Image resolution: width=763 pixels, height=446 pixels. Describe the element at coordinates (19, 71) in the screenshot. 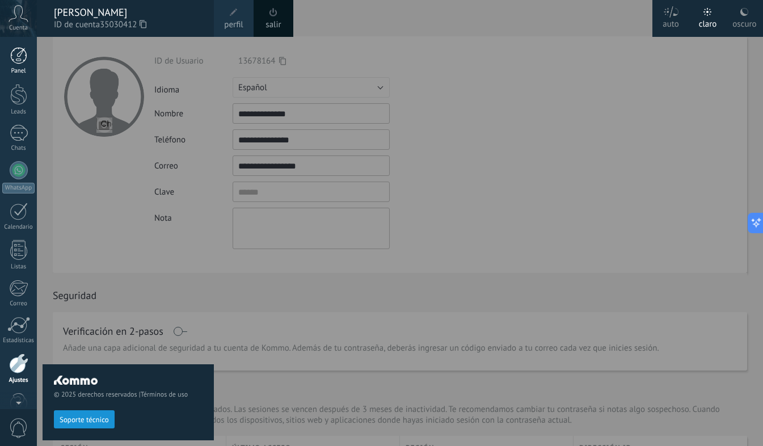

I see `div: Panel` at that location.